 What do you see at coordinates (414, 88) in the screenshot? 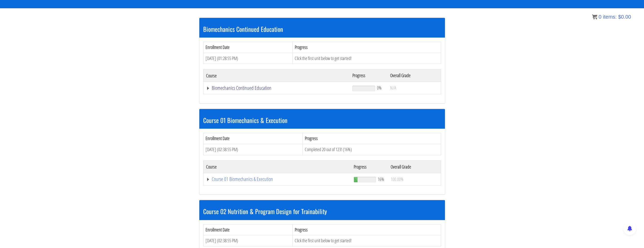
I see `td: N/A` at bounding box center [414, 88].